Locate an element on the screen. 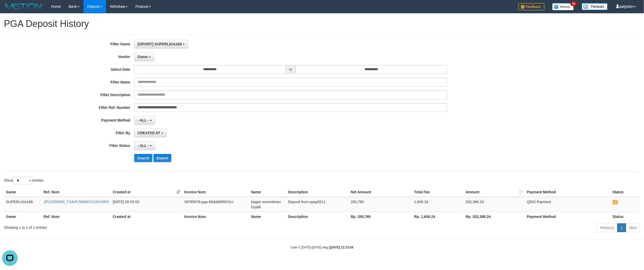 The width and height of the screenshot is (644, 270). th: Created at: activate to sort column ascending is located at coordinates (146, 192).